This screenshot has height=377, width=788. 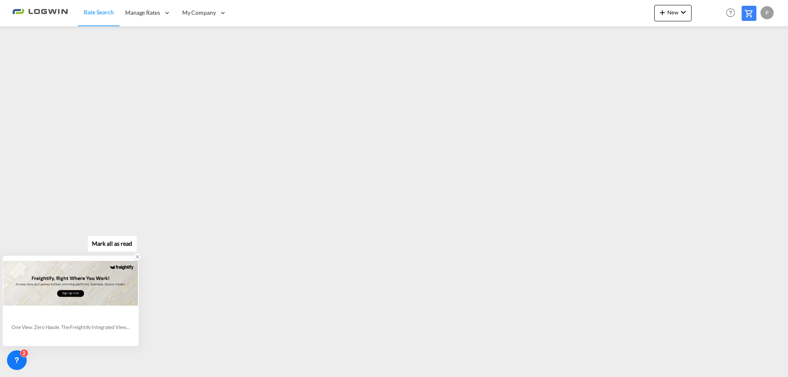 I want to click on div: P, so click(x=767, y=13).